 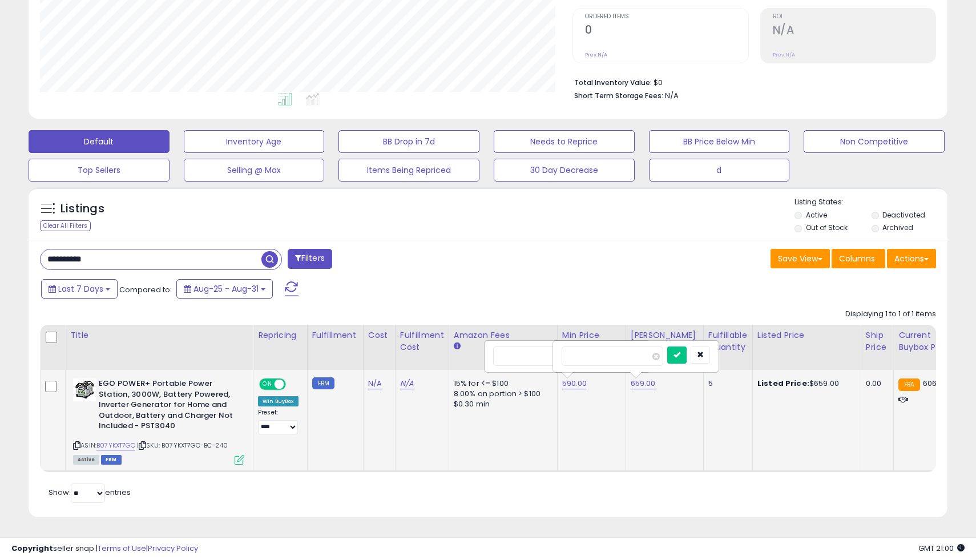 I want to click on span: ON, so click(x=267, y=384).